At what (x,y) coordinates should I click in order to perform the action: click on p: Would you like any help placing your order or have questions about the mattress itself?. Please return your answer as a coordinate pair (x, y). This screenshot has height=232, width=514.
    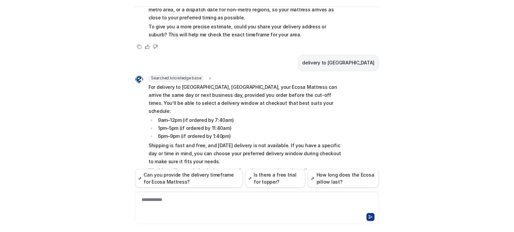
    Looking at the image, I should click on (246, 175).